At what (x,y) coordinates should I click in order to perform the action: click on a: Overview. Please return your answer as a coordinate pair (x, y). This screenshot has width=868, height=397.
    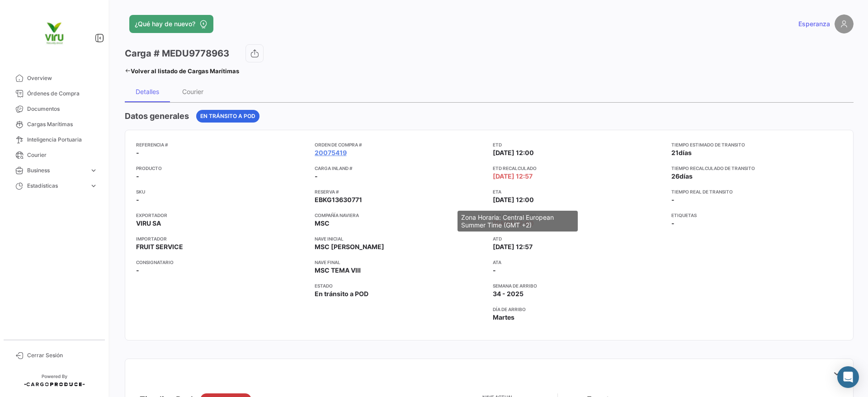
    Looking at the image, I should click on (54, 78).